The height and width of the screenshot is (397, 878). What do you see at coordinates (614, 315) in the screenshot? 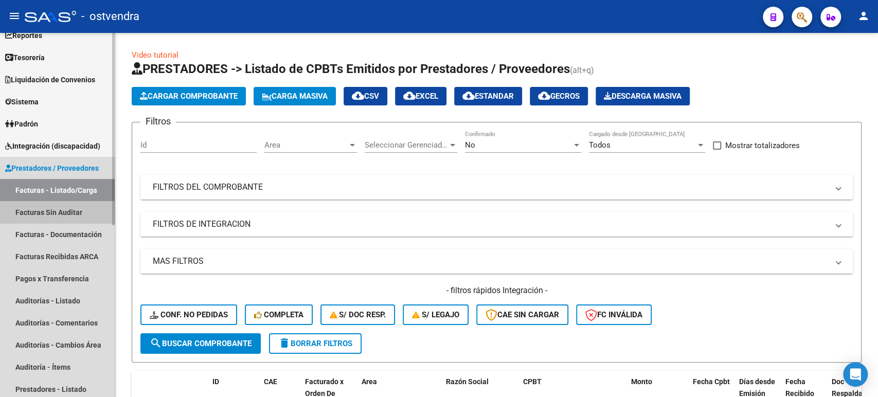
I see `span: FC Inválida` at bounding box center [614, 315].